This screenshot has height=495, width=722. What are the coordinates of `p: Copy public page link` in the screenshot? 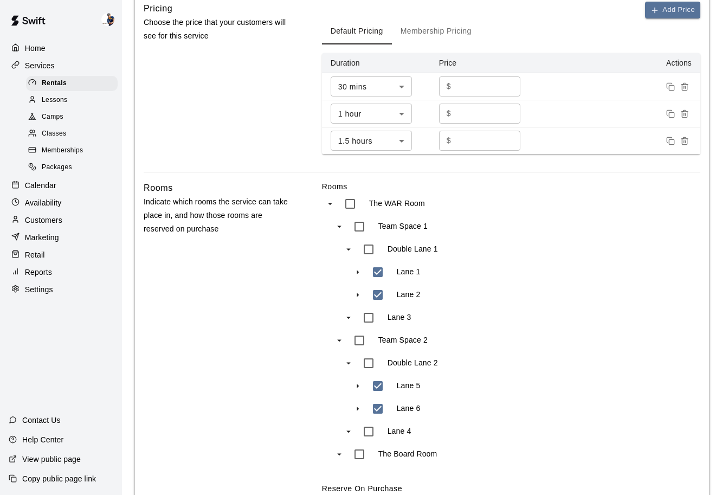 It's located at (59, 479).